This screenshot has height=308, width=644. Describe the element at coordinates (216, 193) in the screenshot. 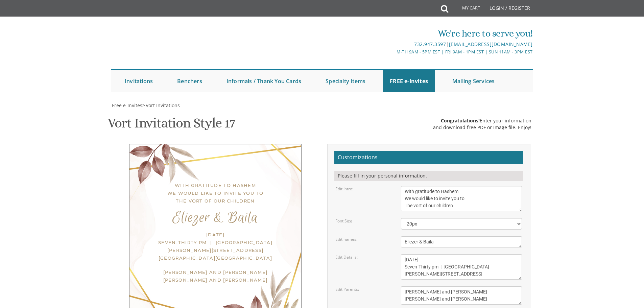

I see `div: With gratitude to Hashem We would like to invite you to The vort of our children` at that location.